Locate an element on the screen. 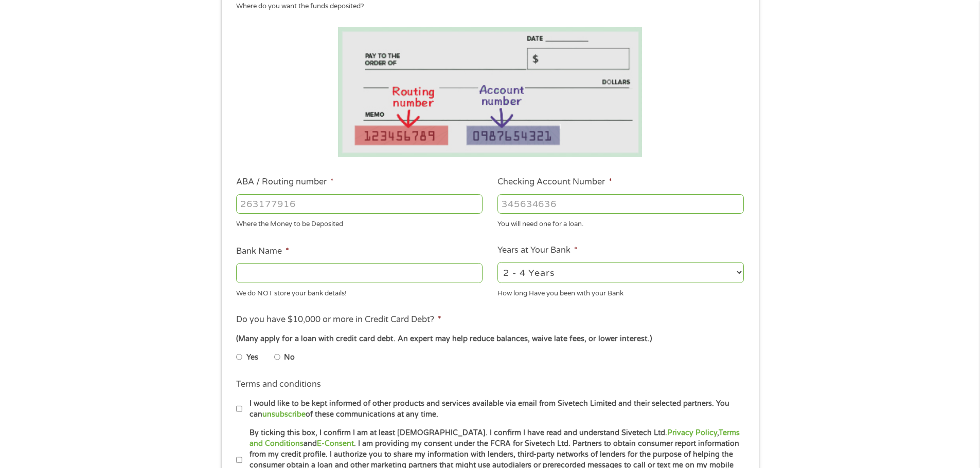  a: E-Consent is located at coordinates (335, 444).